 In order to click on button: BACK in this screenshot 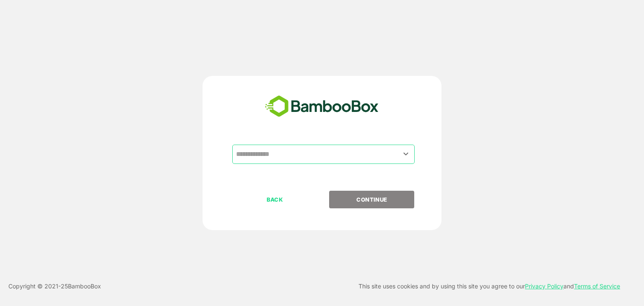, I will do `click(275, 200)`.